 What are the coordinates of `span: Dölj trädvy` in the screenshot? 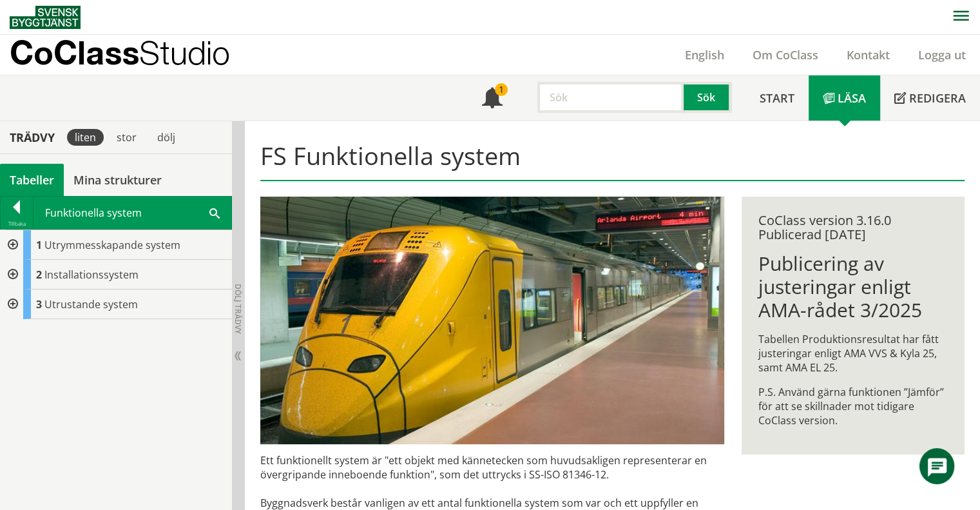 It's located at (238, 309).